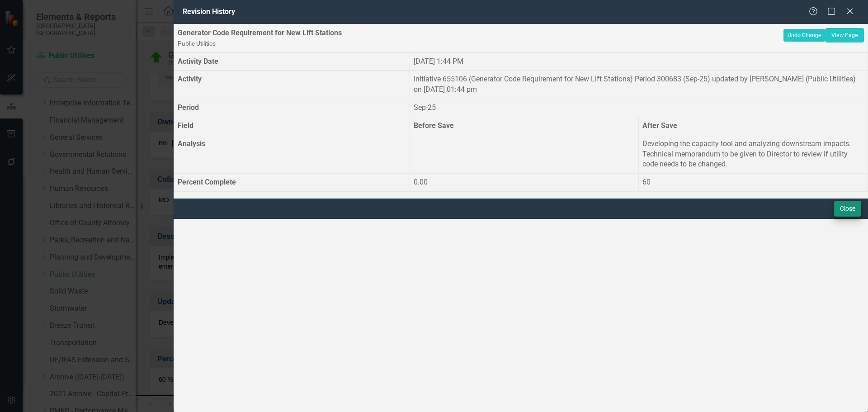 The width and height of the screenshot is (868, 412). I want to click on th: After Save, so click(753, 126).